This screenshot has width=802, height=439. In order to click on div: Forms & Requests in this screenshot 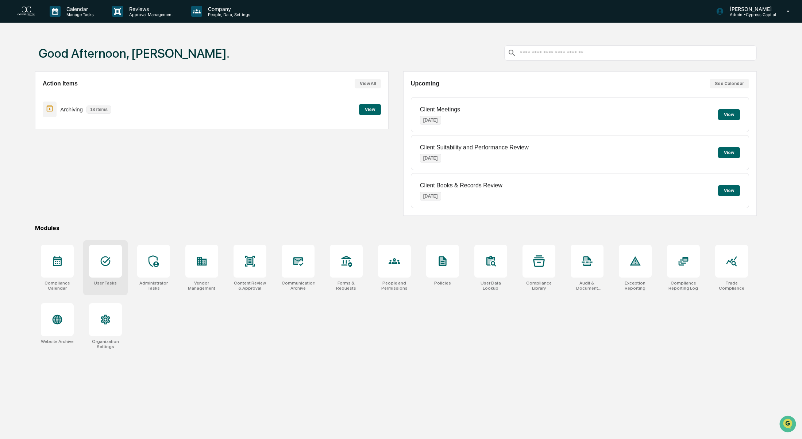, I will do `click(346, 285)`.